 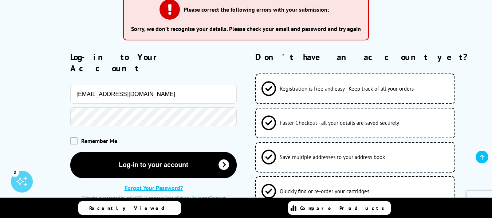 What do you see at coordinates (332, 157) in the screenshot?
I see `span: Save multiple addresses to your address book` at bounding box center [332, 157].